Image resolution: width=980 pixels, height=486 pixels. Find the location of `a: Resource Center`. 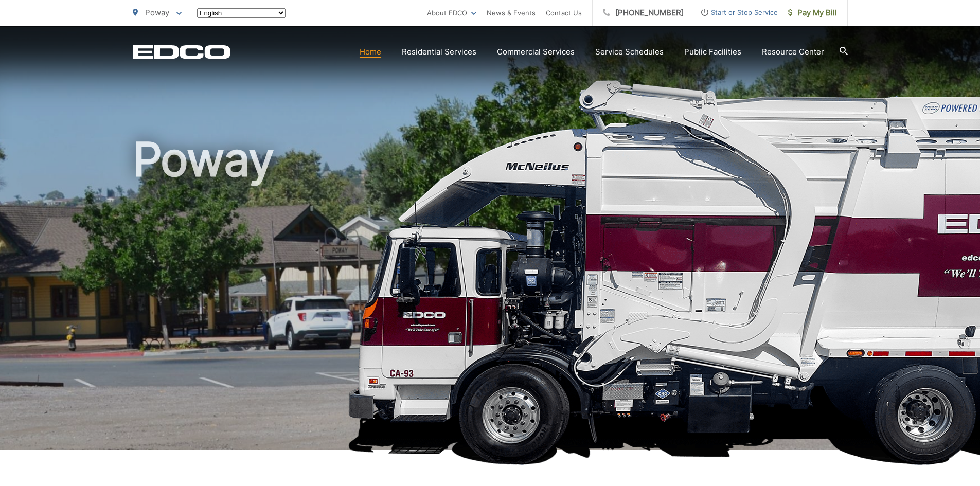

a: Resource Center is located at coordinates (793, 52).